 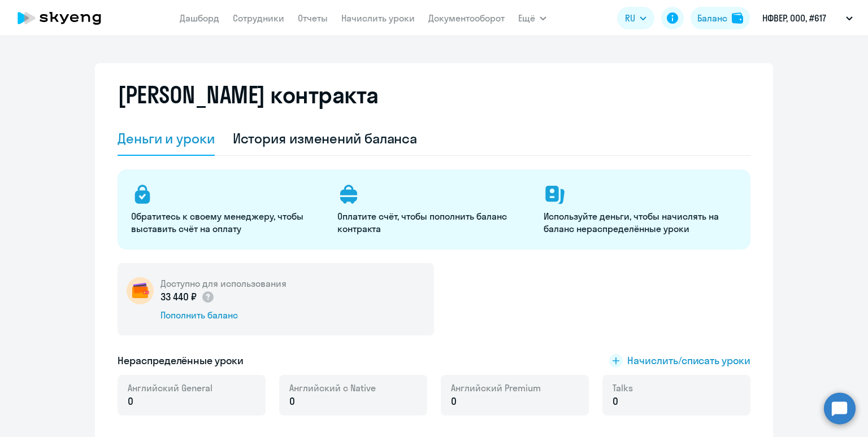 What do you see at coordinates (794, 18) in the screenshot?
I see `p: НФВЕР, ООО, #617` at bounding box center [794, 18].